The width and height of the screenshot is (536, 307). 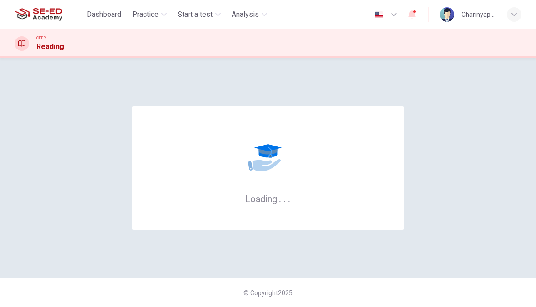 I want to click on span: CEFR, so click(x=41, y=38).